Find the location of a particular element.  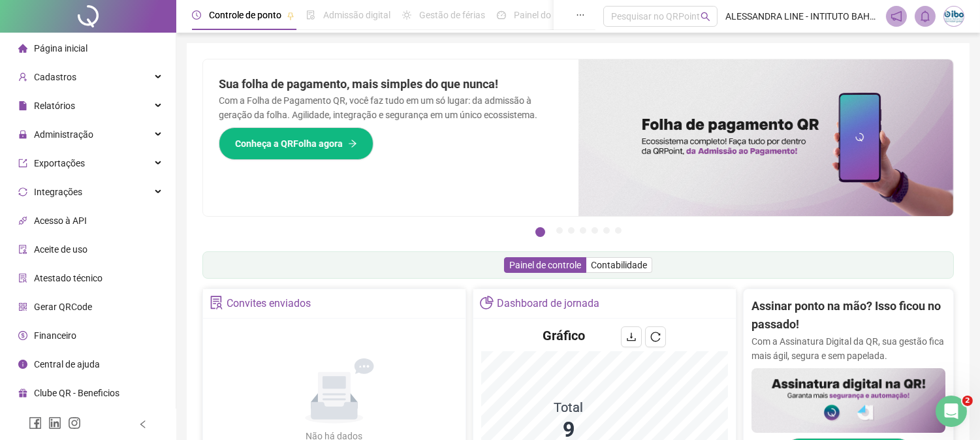

span: Exportações is located at coordinates (59, 163).